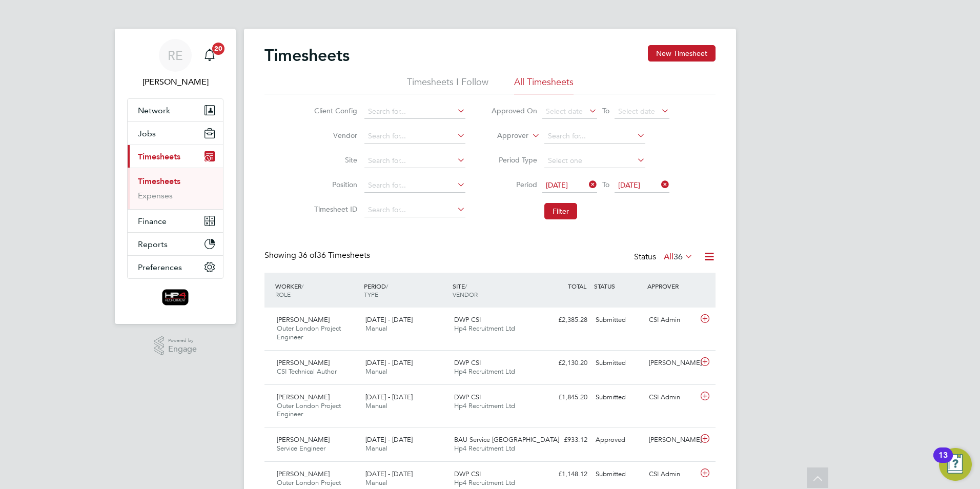  What do you see at coordinates (175, 188) in the screenshot?
I see `div: Timesheets` at bounding box center [175, 188].